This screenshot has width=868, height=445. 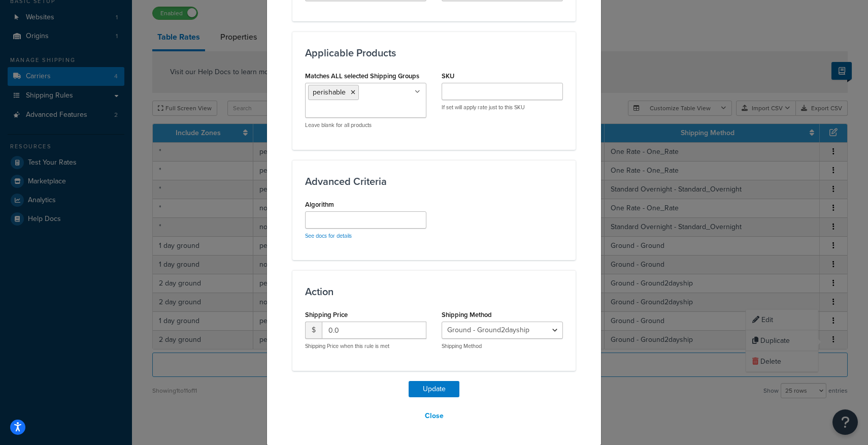 I want to click on h3: Applicable Products, so click(x=434, y=53).